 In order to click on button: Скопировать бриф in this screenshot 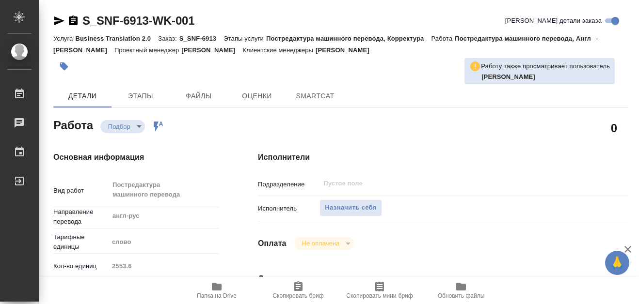, I will do `click(298, 291)`.